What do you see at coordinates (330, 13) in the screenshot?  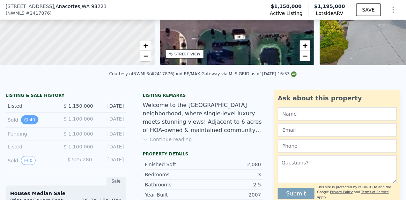 I see `span: Lotside ARV` at bounding box center [330, 13].